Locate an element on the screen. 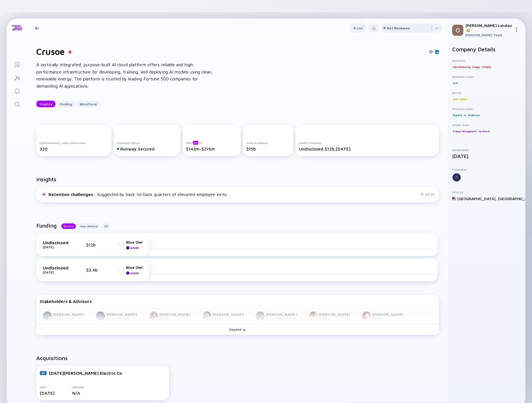  div: Not Reviewed is located at coordinates (398, 28).